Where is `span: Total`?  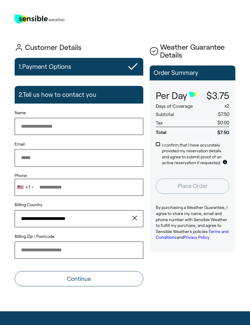
span: Total is located at coordinates (179, 131).